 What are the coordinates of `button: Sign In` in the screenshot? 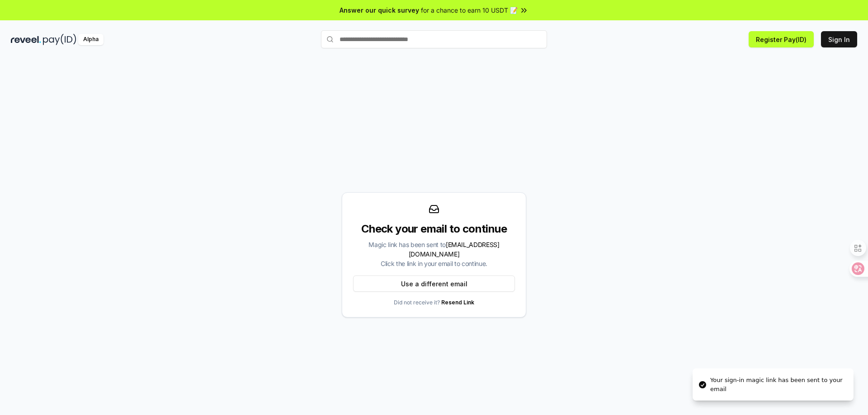 It's located at (839, 40).